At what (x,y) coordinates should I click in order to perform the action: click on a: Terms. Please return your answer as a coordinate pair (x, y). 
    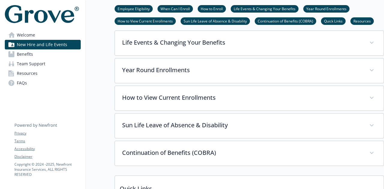
    Looking at the image, I should click on (47, 141).